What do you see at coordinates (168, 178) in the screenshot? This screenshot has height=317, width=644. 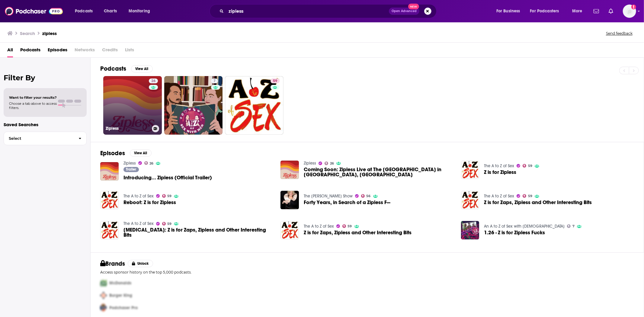 I see `span: Introducing... Zipless (Official Trailer)` at bounding box center [168, 178].